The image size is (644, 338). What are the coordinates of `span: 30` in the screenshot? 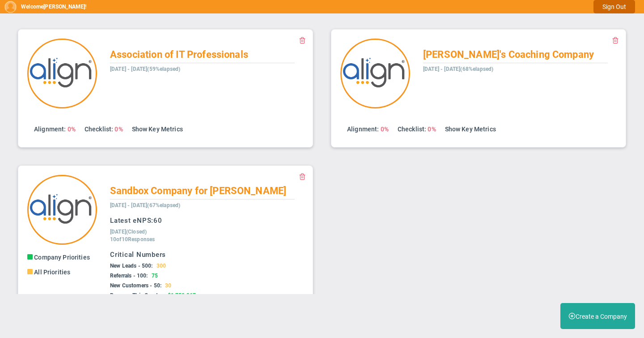 It's located at (168, 286).